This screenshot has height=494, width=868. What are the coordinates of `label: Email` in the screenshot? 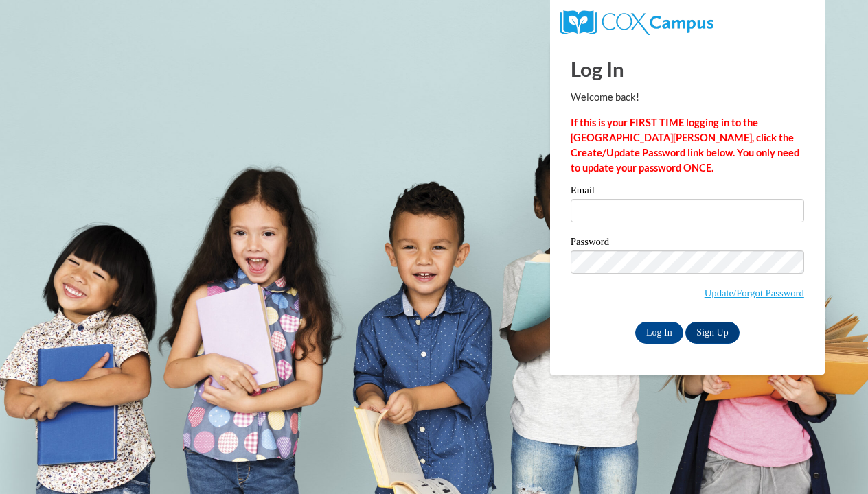 It's located at (687, 192).